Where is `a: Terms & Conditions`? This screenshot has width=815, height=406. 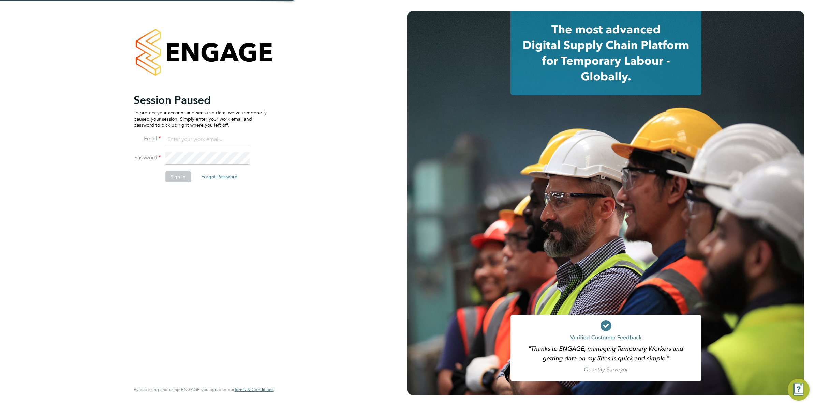 a: Terms & Conditions is located at coordinates (254, 390).